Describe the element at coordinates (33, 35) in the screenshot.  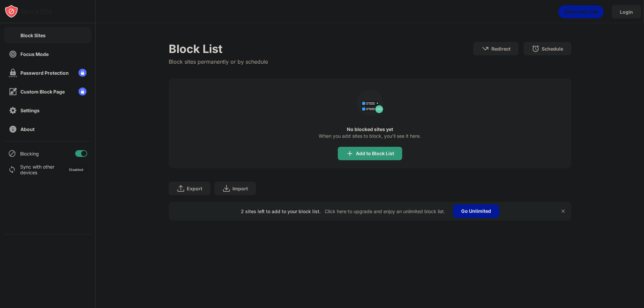
I see `div: Block Sites` at that location.